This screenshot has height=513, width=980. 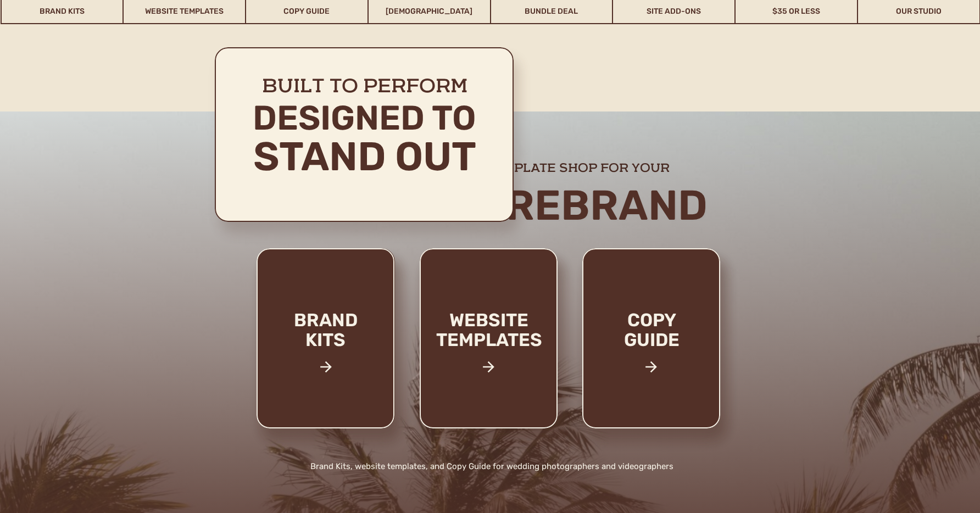 I want to click on h2: copy guide, so click(x=652, y=348).